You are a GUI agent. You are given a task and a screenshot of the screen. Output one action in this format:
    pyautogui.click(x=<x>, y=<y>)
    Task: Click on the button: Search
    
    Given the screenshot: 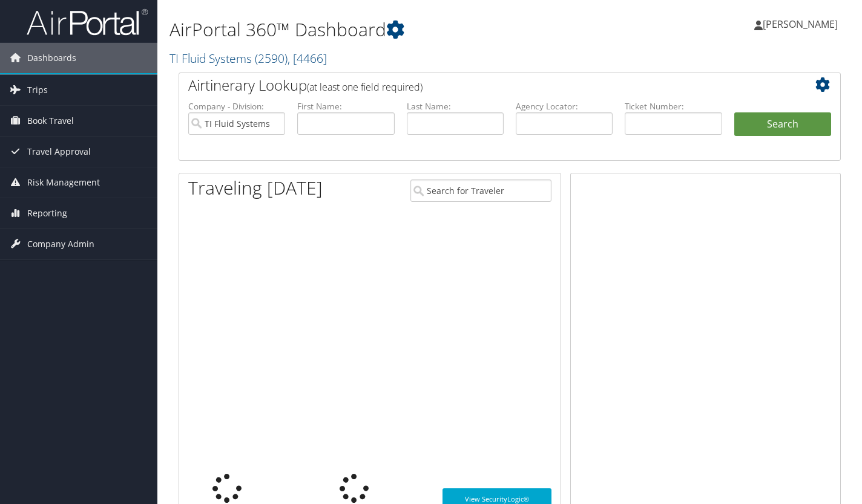 What is the action you would take?
    pyautogui.click(x=783, y=124)
    